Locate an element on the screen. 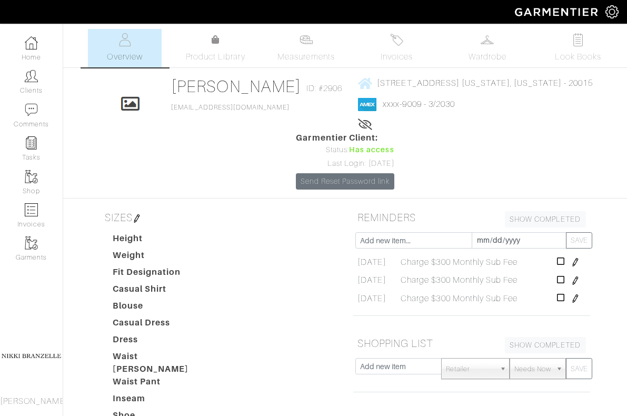 This screenshot has height=416, width=627. img: wardrobe-487a4870c1b7c33e795ec22d11cfc2ed9d08956e64fb3008fe2437562e282088.svg is located at coordinates (487, 39).